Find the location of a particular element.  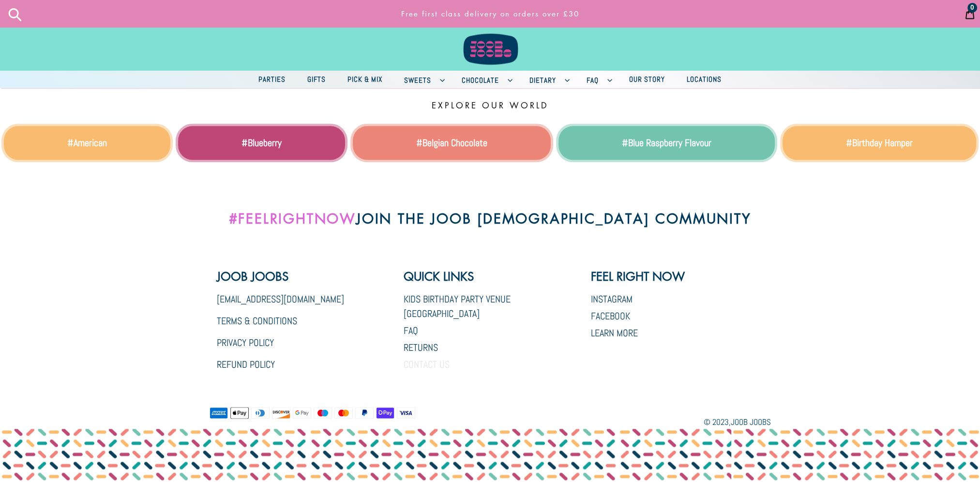

small: © 2023, is located at coordinates (737, 422).